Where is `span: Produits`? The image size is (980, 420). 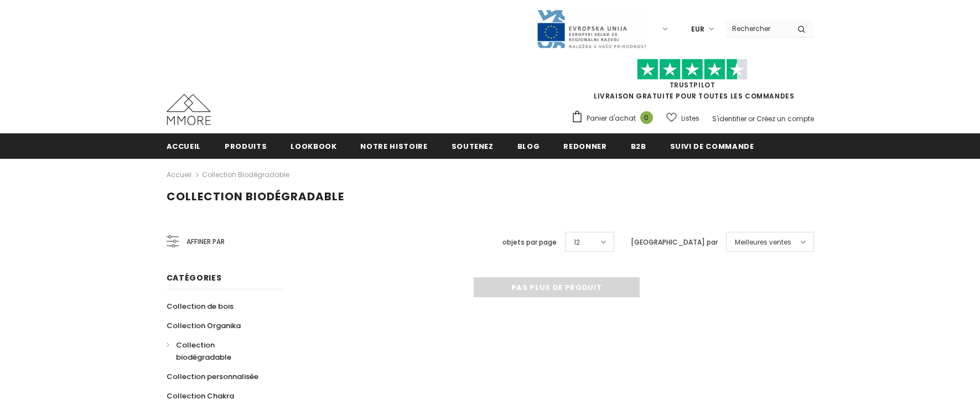 span: Produits is located at coordinates (245, 146).